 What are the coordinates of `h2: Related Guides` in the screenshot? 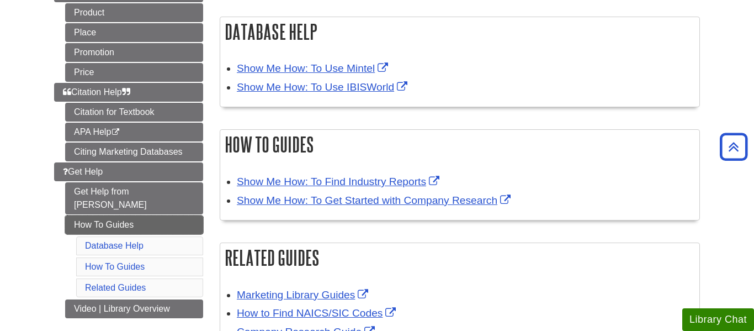 It's located at (460, 257).